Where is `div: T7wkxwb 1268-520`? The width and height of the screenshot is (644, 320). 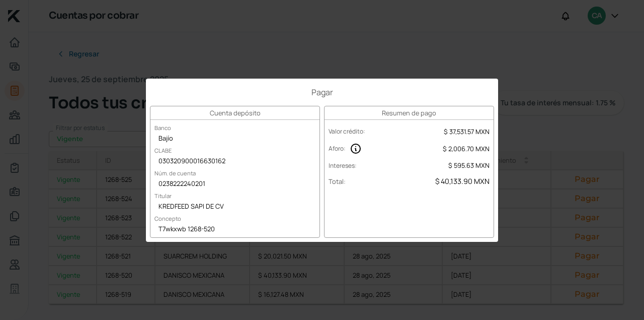 div: T7wkxwb 1268-520 is located at coordinates (235, 230).